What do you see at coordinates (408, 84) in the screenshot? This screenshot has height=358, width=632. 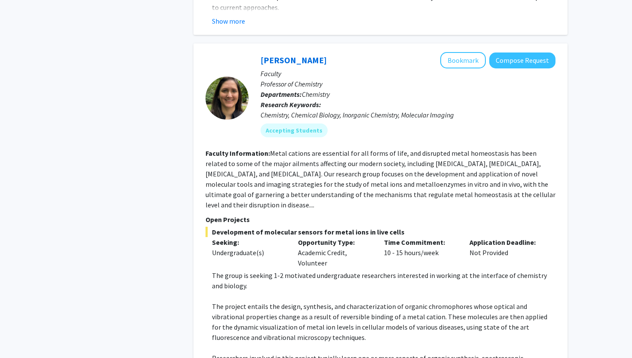 I see `p: Professor of Chemistry` at bounding box center [408, 84].